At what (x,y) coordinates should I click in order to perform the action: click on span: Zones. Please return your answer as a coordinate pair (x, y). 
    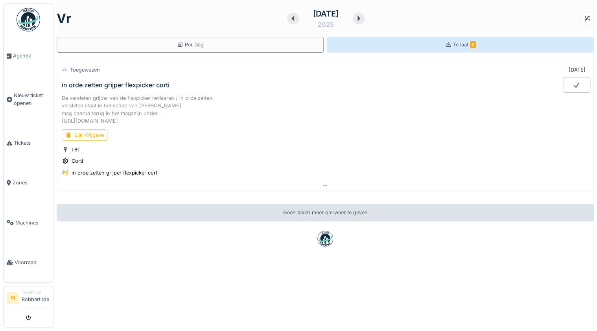
    Looking at the image, I should click on (31, 183).